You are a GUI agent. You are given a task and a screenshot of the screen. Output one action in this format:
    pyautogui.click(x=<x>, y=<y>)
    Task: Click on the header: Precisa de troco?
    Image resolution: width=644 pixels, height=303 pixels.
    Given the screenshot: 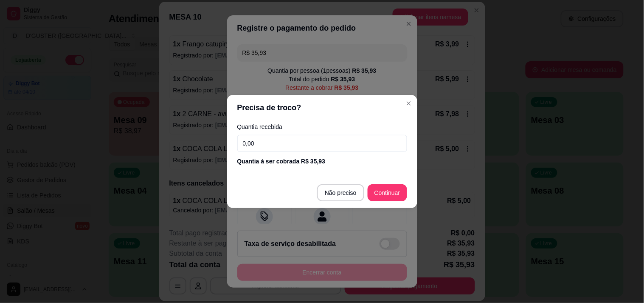 What is the action you would take?
    pyautogui.click(x=323, y=108)
    